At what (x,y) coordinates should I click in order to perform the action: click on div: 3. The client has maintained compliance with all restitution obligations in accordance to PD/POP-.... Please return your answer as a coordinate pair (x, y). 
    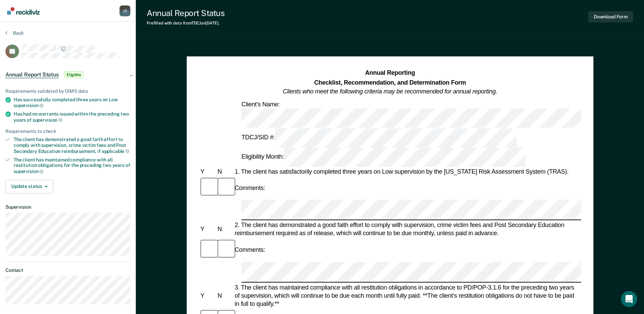
    Looking at the image, I should click on (407, 295).